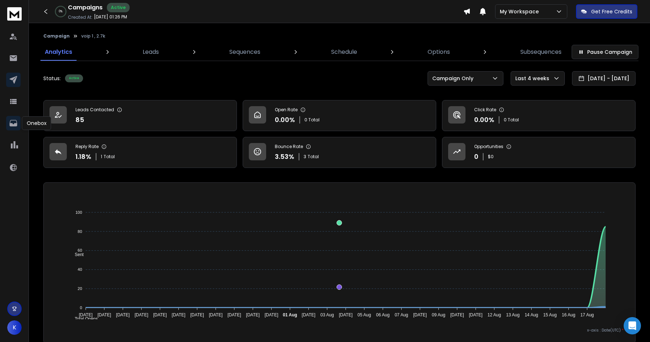 This screenshot has width=650, height=342. Describe the element at coordinates (61, 12) in the screenshot. I see `p: 0 %` at that location.